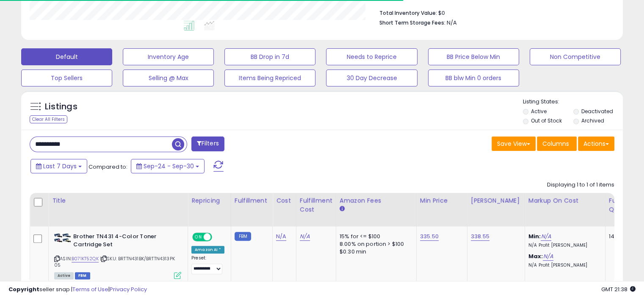 This screenshot has width=644, height=298. Describe the element at coordinates (557, 144) in the screenshot. I see `button: Columns` at that location.